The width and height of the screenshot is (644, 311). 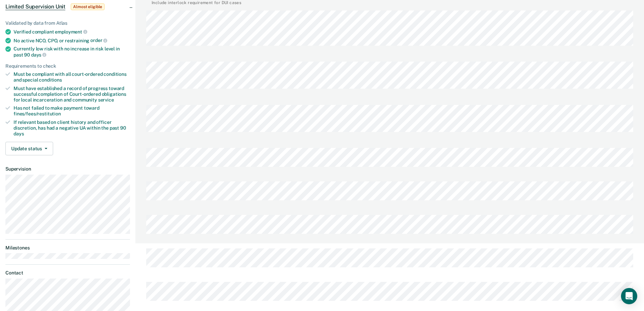 What do you see at coordinates (72, 41) in the screenshot?
I see `div: No active NCO, CPO, or restraining` at bounding box center [72, 41].